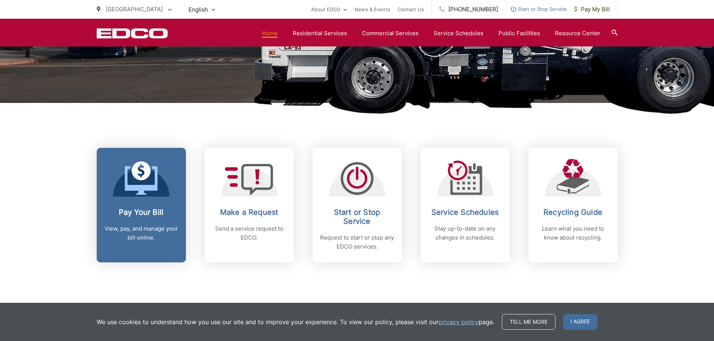 The image size is (714, 341). What do you see at coordinates (458, 33) in the screenshot?
I see `a: Service Schedules` at bounding box center [458, 33].